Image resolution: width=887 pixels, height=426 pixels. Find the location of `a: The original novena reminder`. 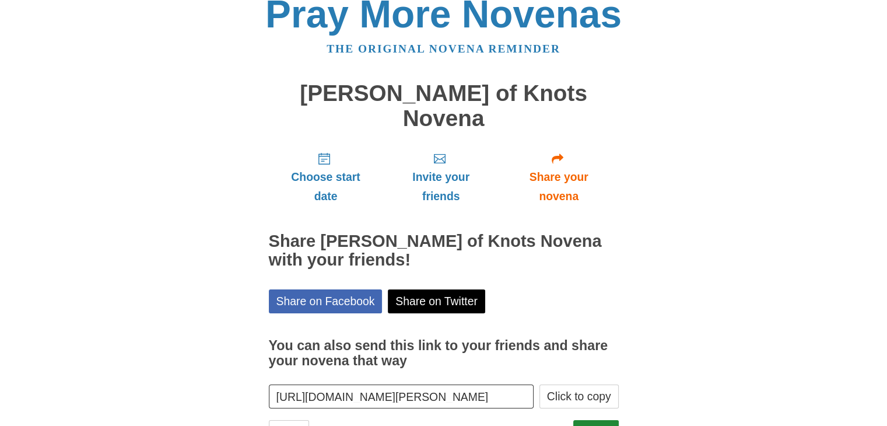

a: The original novena reminder is located at coordinates (443, 48).